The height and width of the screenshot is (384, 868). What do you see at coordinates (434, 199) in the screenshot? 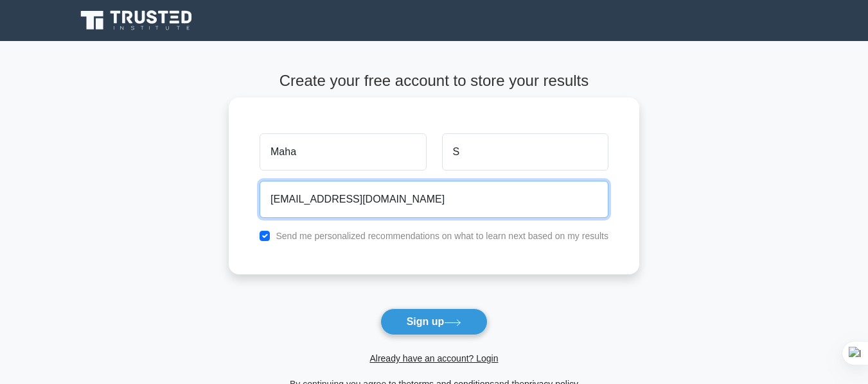
I see `input: Email` at bounding box center [434, 199].